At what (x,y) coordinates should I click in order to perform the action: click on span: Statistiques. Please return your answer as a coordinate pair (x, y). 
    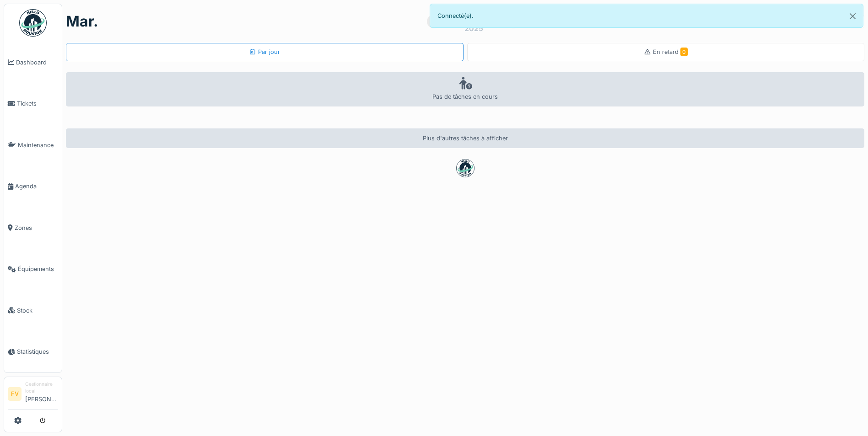
    Looking at the image, I should click on (38, 352).